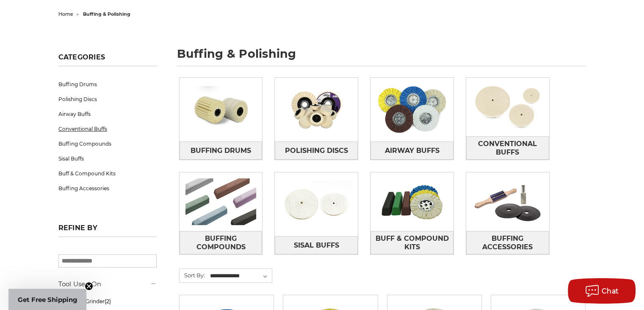 The width and height of the screenshot is (644, 310). What do you see at coordinates (412, 110) in the screenshot?
I see `img: Airway Buffs` at bounding box center [412, 110].